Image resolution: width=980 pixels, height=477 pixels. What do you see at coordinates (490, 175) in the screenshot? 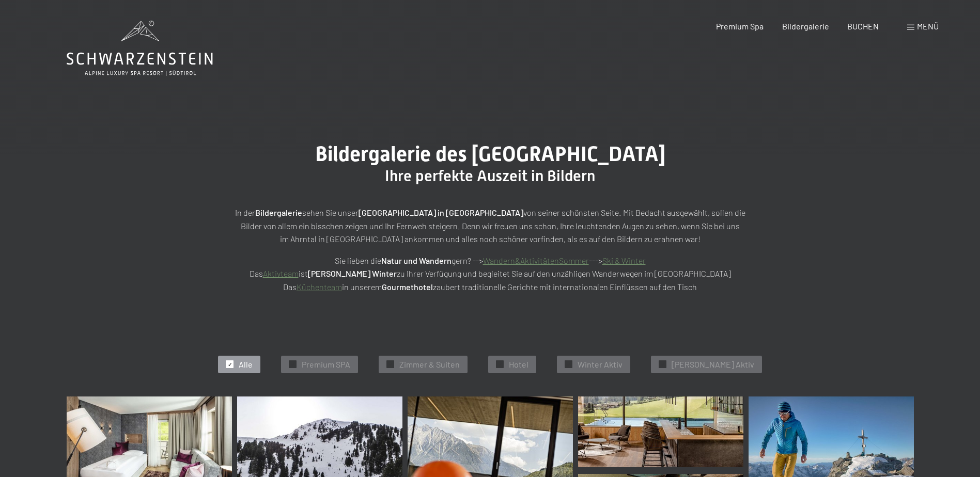
I see `span: Ihre perfekte Auszeit in Bildern` at bounding box center [490, 175].